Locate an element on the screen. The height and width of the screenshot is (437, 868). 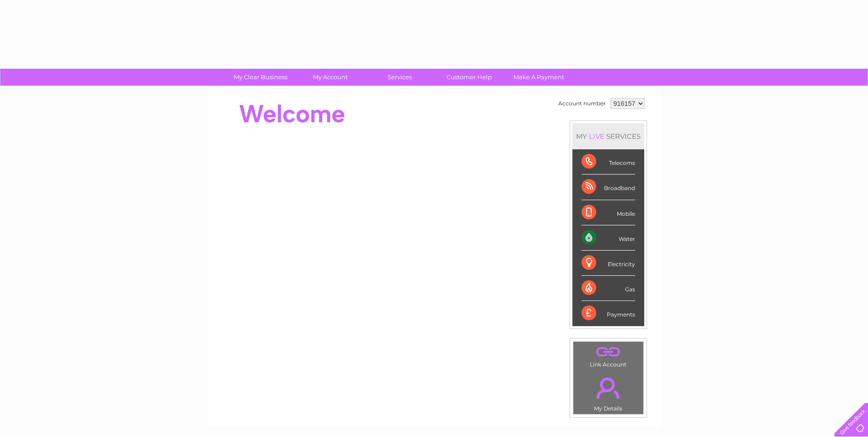
div: Water is located at coordinates (608, 237).